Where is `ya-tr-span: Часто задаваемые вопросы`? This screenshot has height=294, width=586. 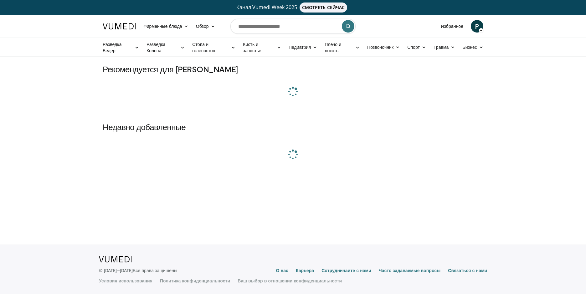 ya-tr-span: Часто задаваемые вопросы is located at coordinates (410, 271).